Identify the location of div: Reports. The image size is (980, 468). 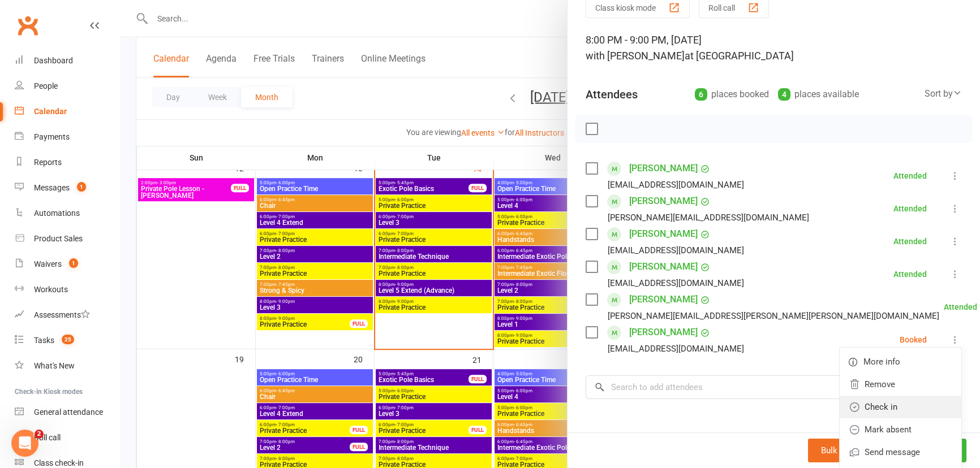
(47, 162).